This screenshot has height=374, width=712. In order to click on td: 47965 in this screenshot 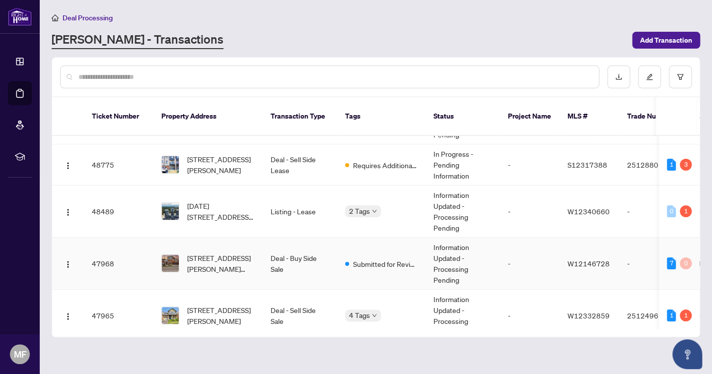, I will do `click(119, 316)`.